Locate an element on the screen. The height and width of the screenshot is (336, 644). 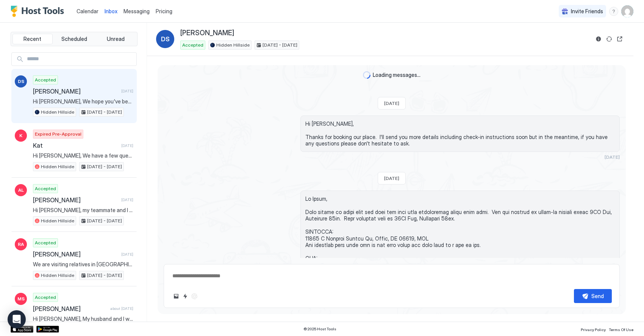
span: AL is located at coordinates (21, 190).